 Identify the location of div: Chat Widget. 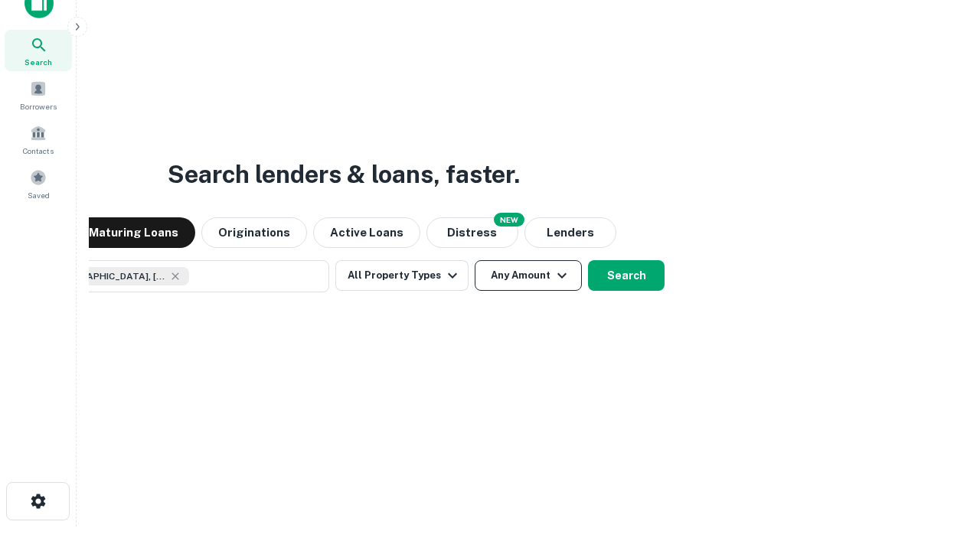
(942, 466).